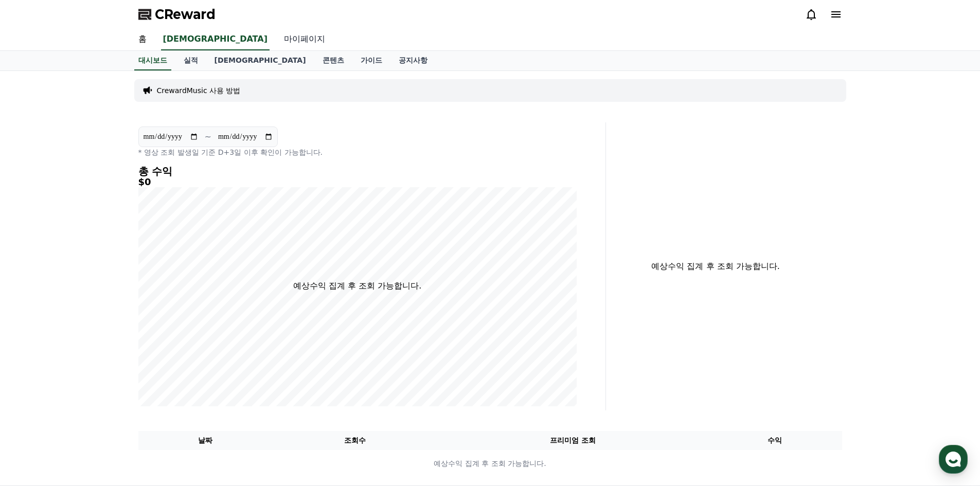  I want to click on a: 콘텐츠, so click(334, 60).